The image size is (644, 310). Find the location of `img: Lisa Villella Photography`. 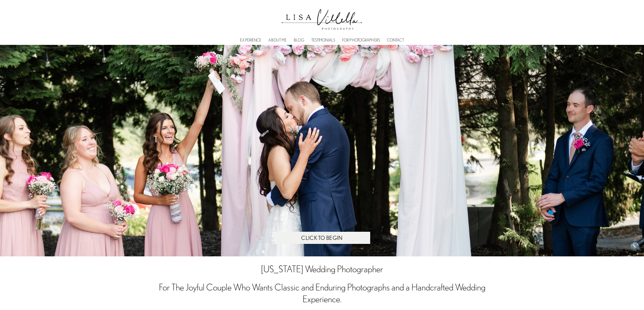

img: Lisa Villella Photography is located at coordinates (322, 17).